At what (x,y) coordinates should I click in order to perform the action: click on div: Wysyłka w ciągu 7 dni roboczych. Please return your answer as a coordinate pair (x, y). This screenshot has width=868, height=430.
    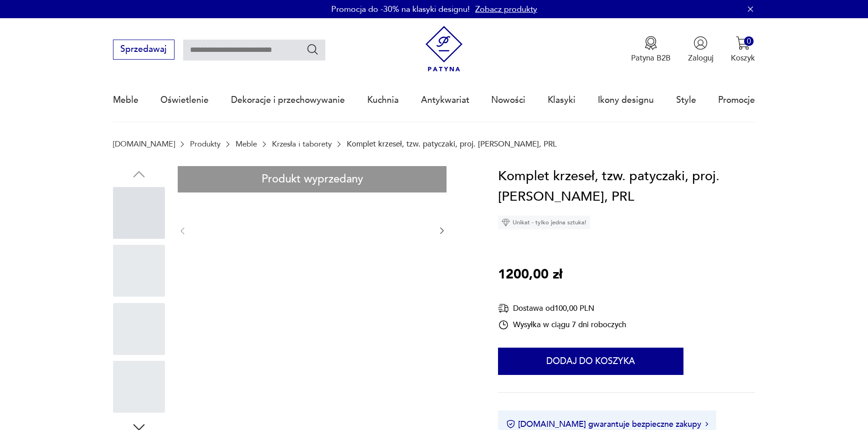
    Looking at the image, I should click on (562, 325).